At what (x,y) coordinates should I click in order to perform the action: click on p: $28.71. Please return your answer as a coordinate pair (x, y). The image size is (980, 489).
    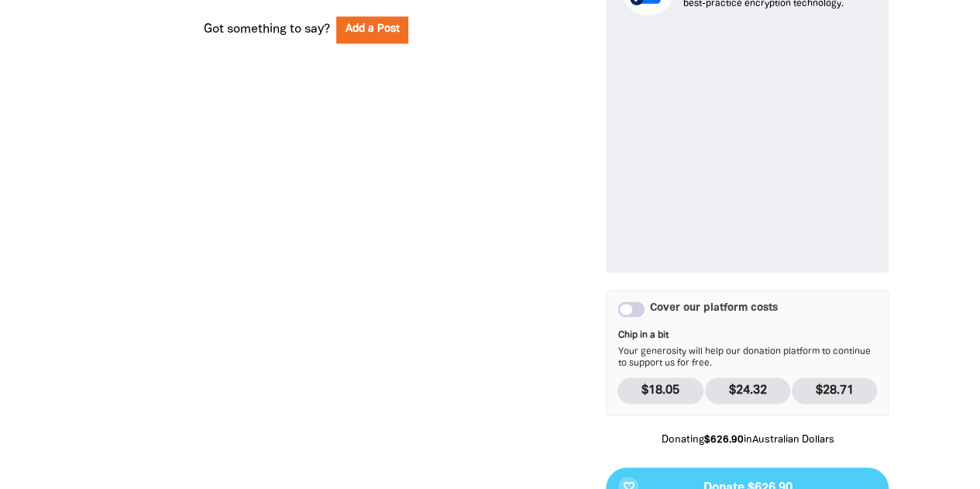
    Looking at the image, I should click on (834, 391).